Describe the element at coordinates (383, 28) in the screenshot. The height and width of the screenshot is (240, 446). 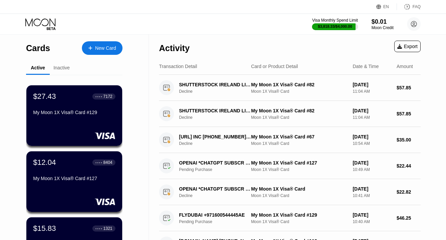
I see `div: Moon Credit` at that location.